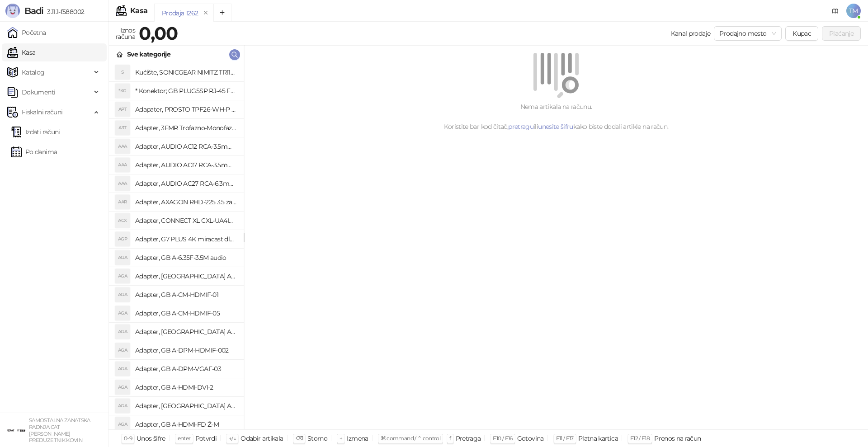 The height and width of the screenshot is (447, 868). I want to click on button: Kupac, so click(802, 34).